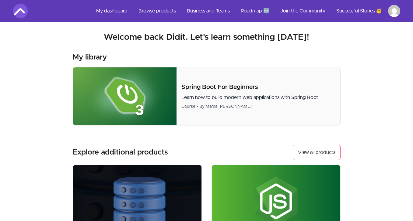  Describe the element at coordinates (208, 11) in the screenshot. I see `a: Business and Teams` at that location.